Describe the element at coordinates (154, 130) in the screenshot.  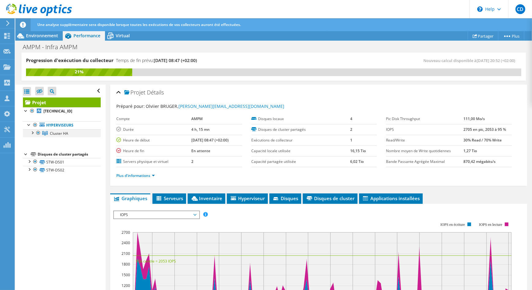
I see `label: Durée` at that location.